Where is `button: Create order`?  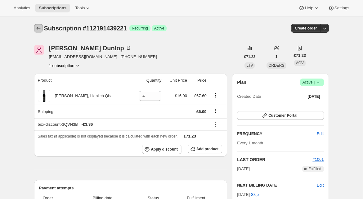 button: Create order is located at coordinates (306, 28).